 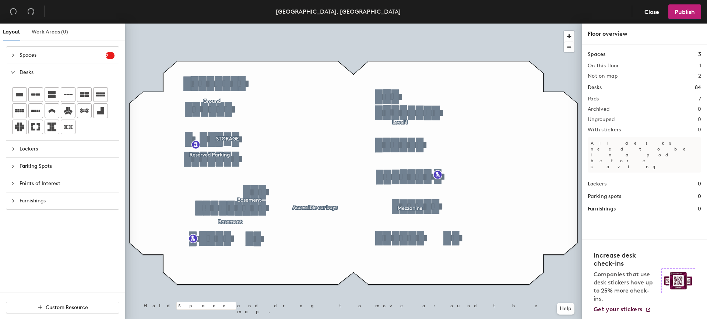 I want to click on h1: Parking spots, so click(x=604, y=197).